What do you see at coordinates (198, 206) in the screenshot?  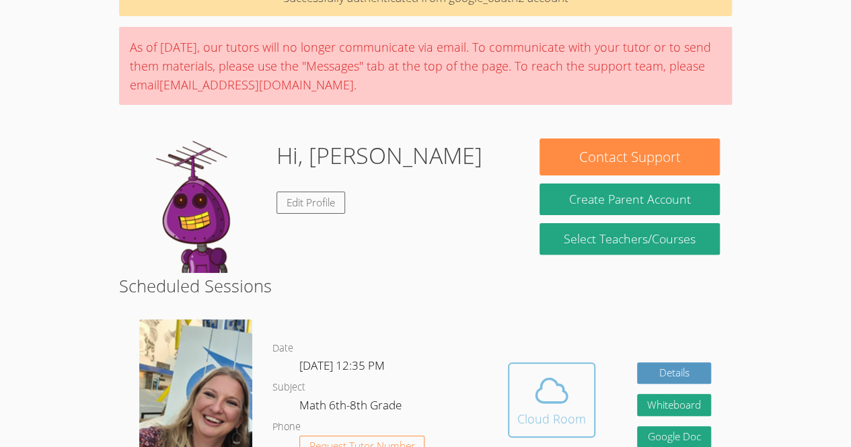 I see `img: default.png` at bounding box center [198, 206].